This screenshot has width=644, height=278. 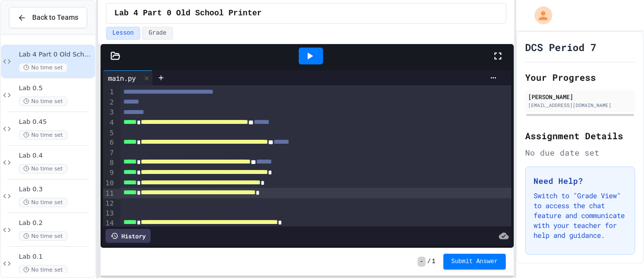 What do you see at coordinates (56, 223) in the screenshot?
I see `span: Lab 0.2` at bounding box center [56, 223].